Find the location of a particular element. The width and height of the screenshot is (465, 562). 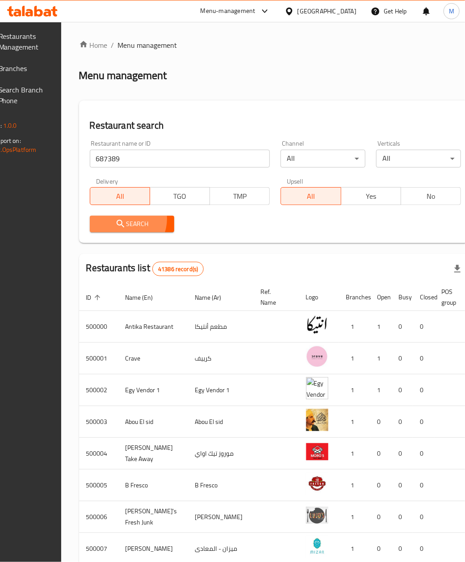

span: Menu management is located at coordinates (148, 45).